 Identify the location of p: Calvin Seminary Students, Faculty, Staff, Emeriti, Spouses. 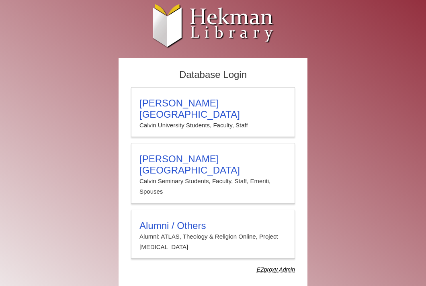
(213, 186).